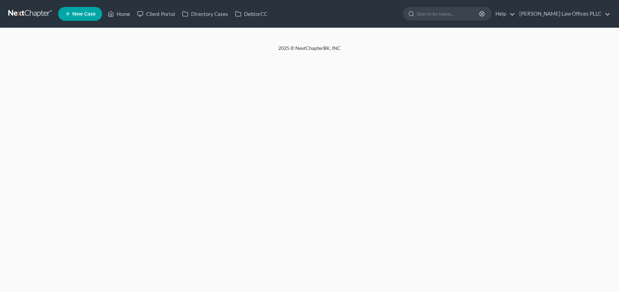 This screenshot has width=619, height=292. What do you see at coordinates (205, 14) in the screenshot?
I see `a: Directory Cases` at bounding box center [205, 14].